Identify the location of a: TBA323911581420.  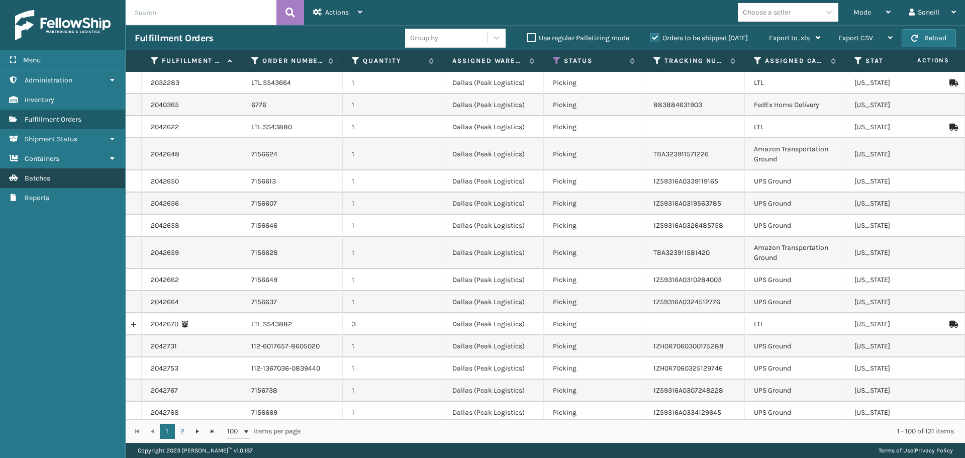
(681, 252).